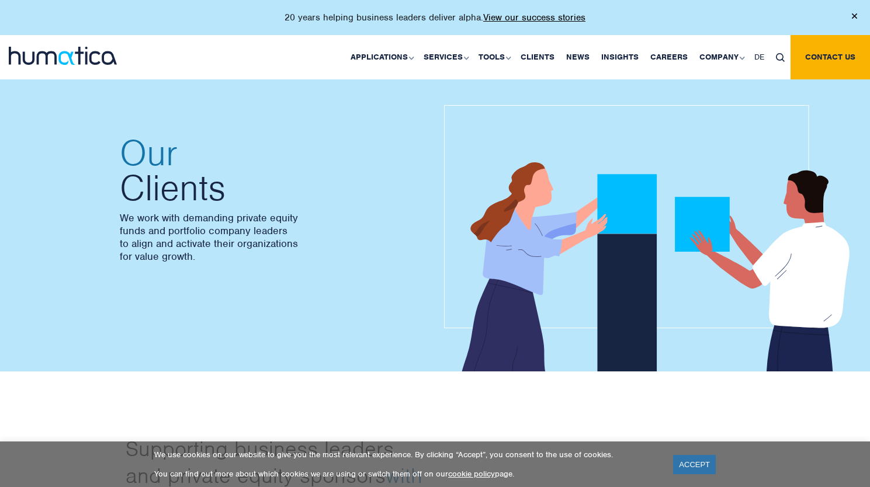  What do you see at coordinates (63, 56) in the screenshot?
I see `img: logo` at bounding box center [63, 56].